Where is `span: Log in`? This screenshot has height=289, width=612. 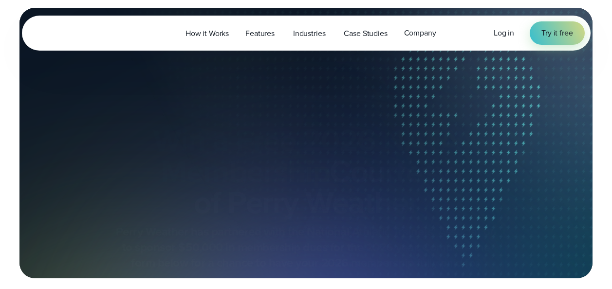 span: Log in is located at coordinates (504, 33).